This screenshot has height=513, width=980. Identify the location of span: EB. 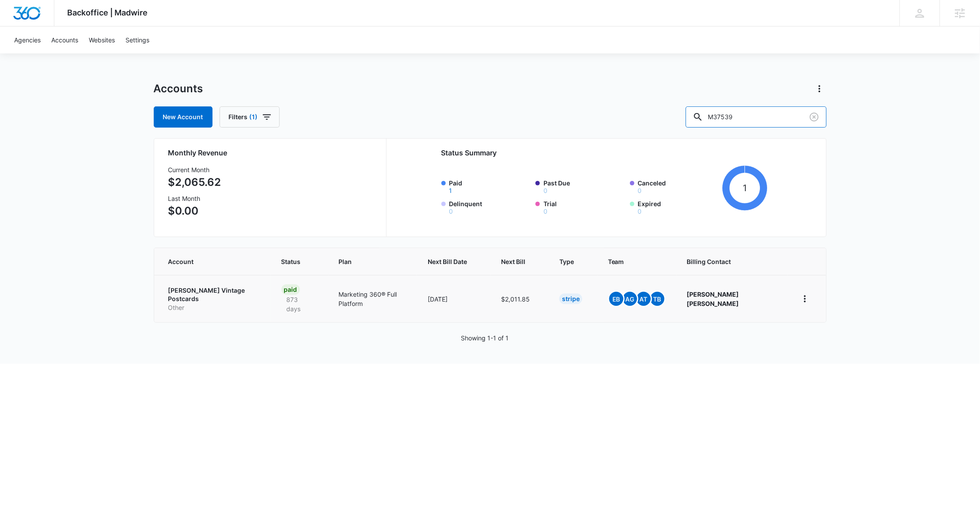
(617, 299).